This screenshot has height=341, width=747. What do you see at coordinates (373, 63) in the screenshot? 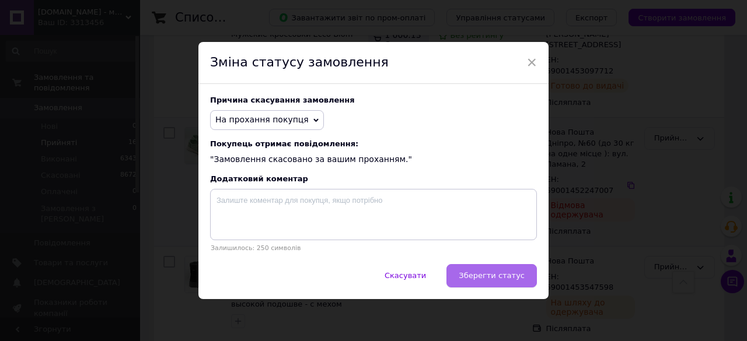
I see `div: Зміна статусу замовлення` at bounding box center [373, 63].